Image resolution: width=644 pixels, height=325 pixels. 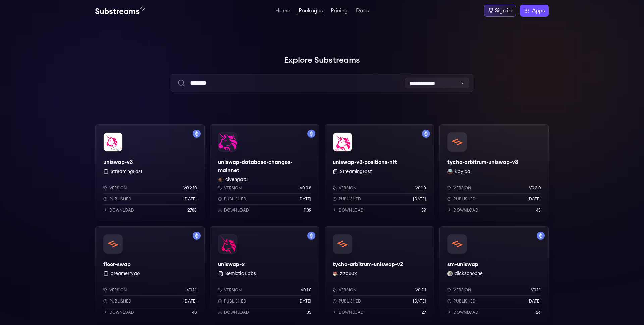 What do you see at coordinates (322, 61) in the screenshot?
I see `h1: Explore Substreams` at bounding box center [322, 61].